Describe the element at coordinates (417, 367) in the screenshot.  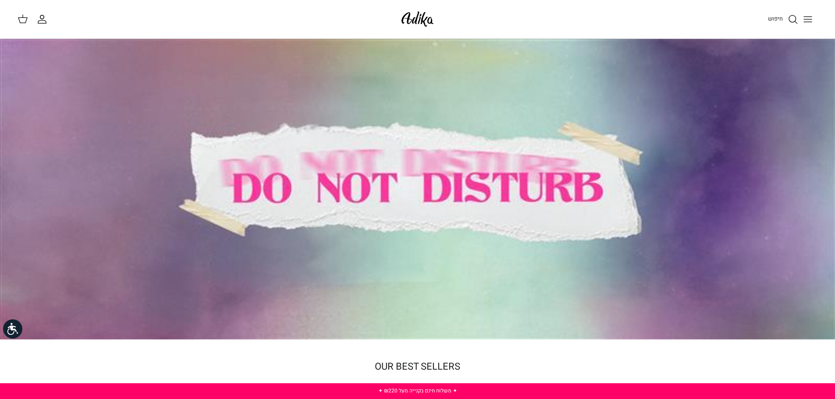
I see `span: OUR BEST SELLERS` at that location.